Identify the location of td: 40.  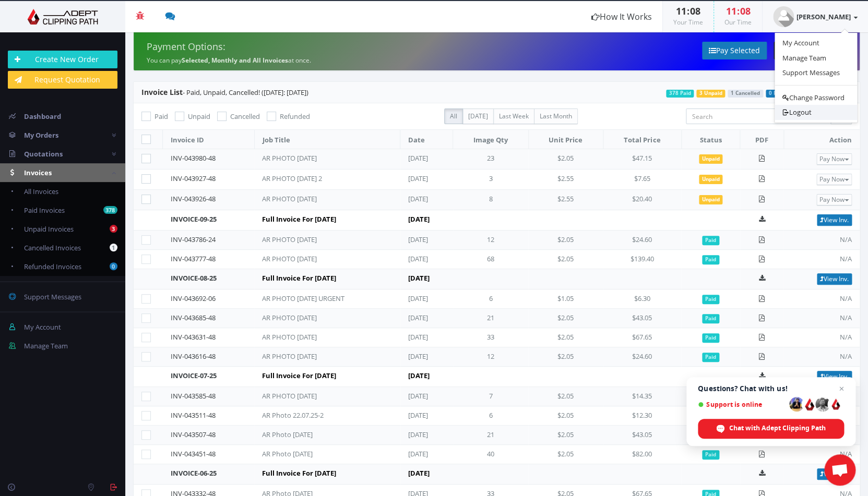
(491, 455).